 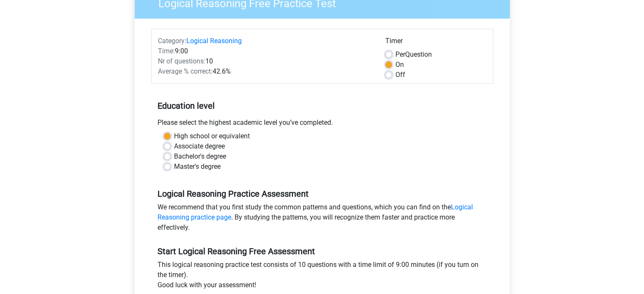 What do you see at coordinates (181, 61) in the screenshot?
I see `span: Nr of questions:` at bounding box center [181, 61].